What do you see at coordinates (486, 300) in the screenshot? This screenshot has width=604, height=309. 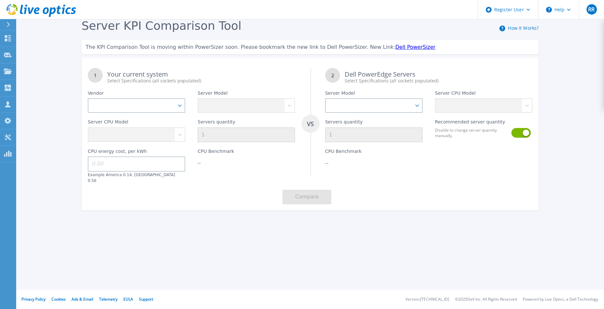 I see `li: © 2025 Dell Inc. All Rights Reserved` at bounding box center [486, 300].